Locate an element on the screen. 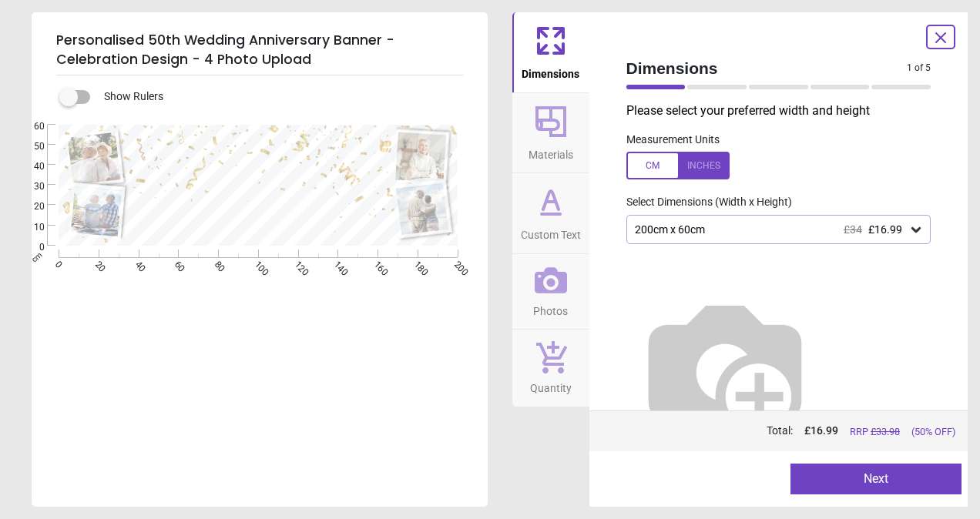  button: Quantity is located at coordinates (551, 368).